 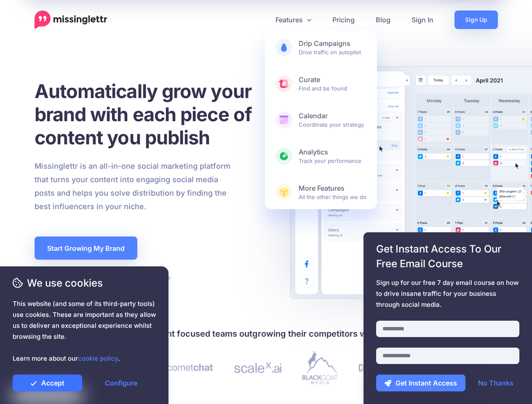 What do you see at coordinates (332, 116) in the screenshot?
I see `b: Calendar` at bounding box center [332, 116].